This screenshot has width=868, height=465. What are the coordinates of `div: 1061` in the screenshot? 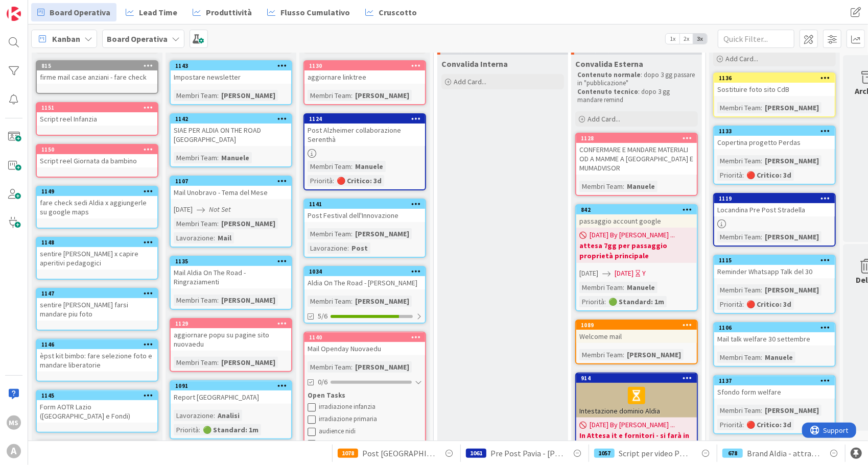 It's located at (476, 453).